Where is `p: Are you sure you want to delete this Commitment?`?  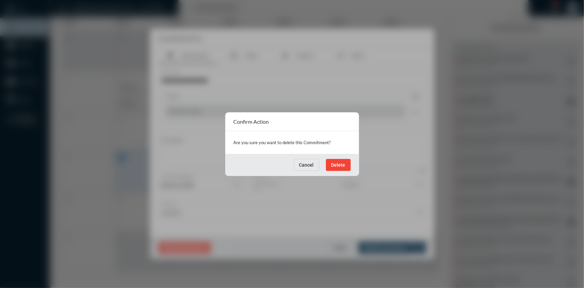
p: Are you sure you want to delete this Commitment? is located at coordinates (292, 142).